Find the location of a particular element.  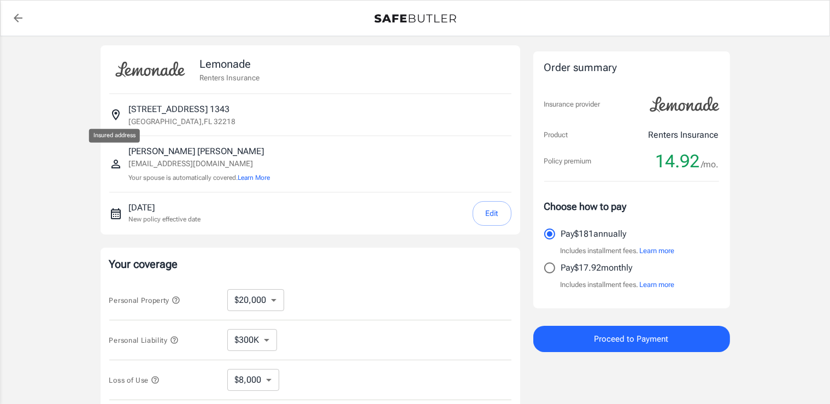

div: Order summary is located at coordinates (631, 68).